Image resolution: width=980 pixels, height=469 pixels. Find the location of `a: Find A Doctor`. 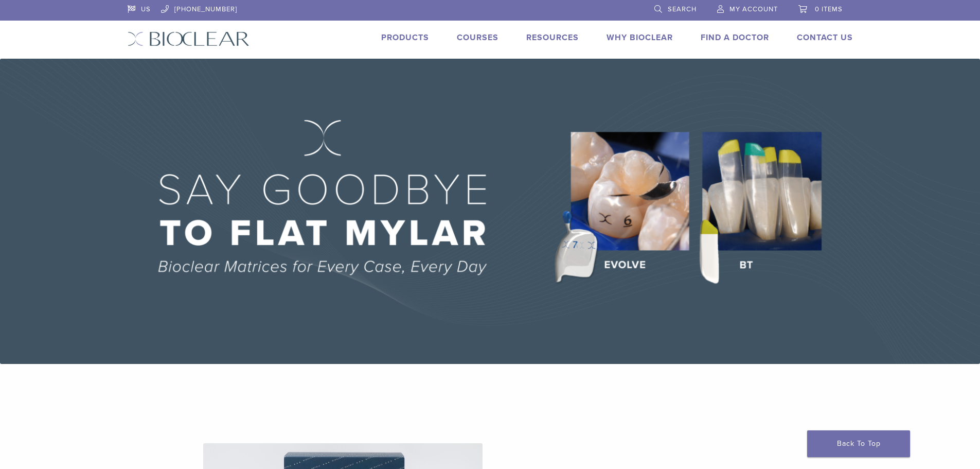

a: Find A Doctor is located at coordinates (734, 38).